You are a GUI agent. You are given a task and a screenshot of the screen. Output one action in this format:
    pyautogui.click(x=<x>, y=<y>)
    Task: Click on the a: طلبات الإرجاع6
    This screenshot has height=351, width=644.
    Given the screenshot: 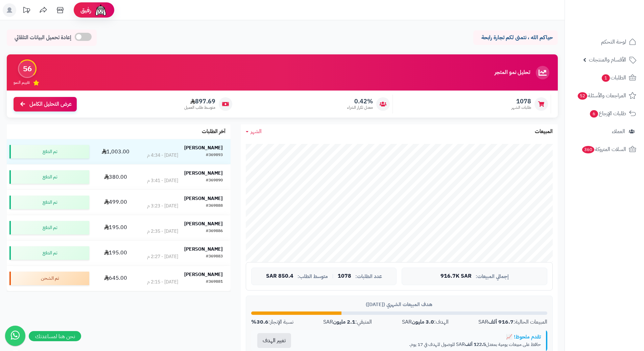 What is the action you would take?
    pyautogui.click(x=605, y=114)
    